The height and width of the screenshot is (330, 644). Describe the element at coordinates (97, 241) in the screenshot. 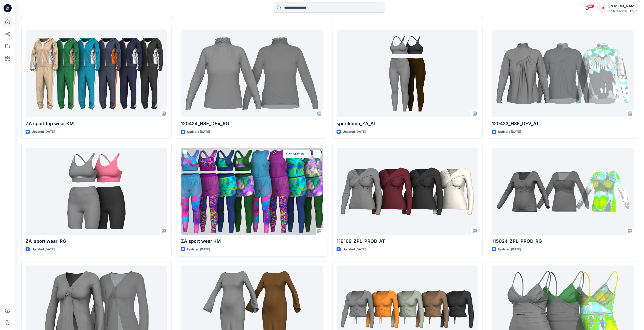

I see `p: ZA_sport wear_RG` at that location.